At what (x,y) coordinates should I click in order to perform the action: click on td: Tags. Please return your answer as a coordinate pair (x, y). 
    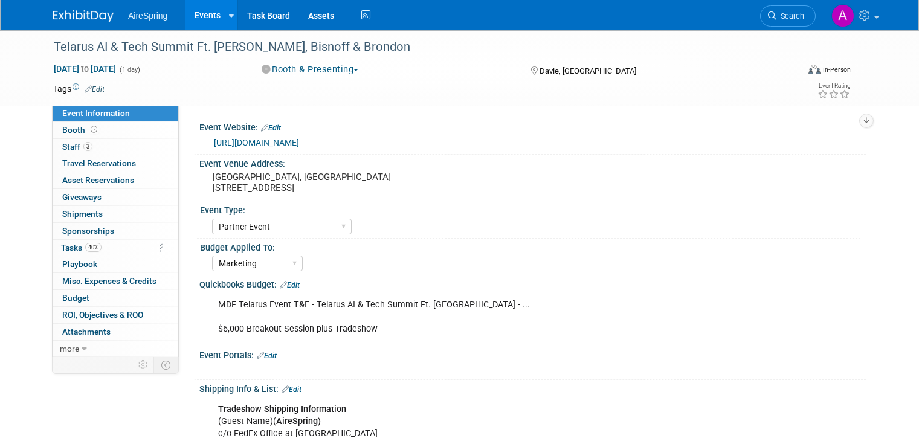
    Looking at the image, I should click on (79, 89).